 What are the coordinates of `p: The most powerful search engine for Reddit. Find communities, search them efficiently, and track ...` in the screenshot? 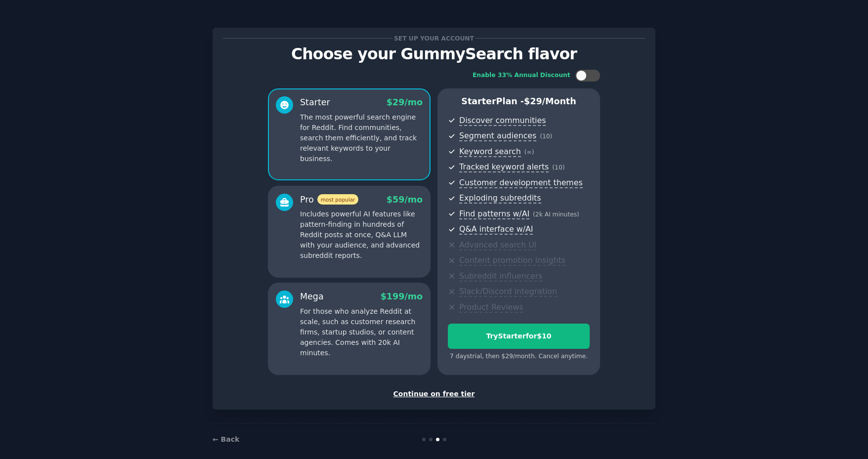 It's located at (362, 138).